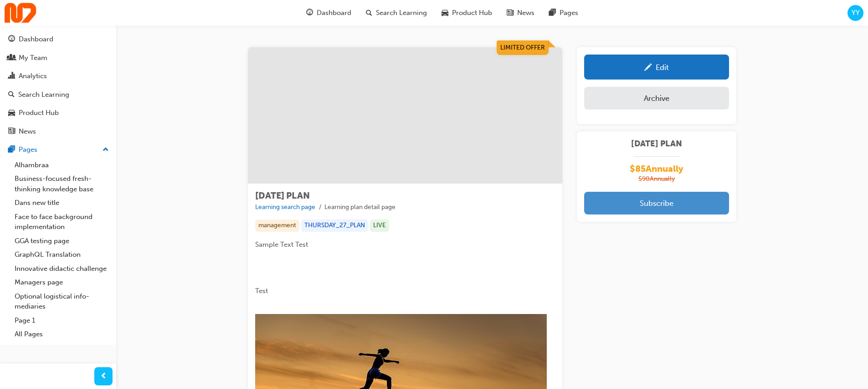  What do you see at coordinates (58, 39) in the screenshot?
I see `a: Dashboard` at bounding box center [58, 39].